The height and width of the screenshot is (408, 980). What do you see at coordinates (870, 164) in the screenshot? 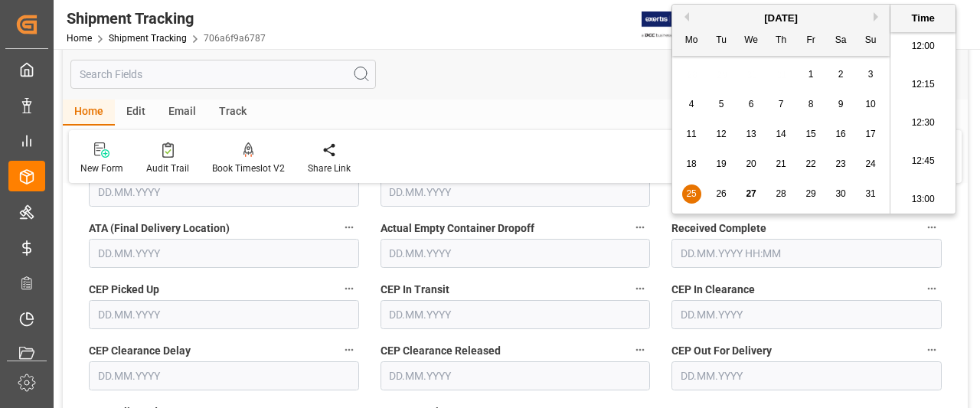
I see `div: Choose Sunday, August 24th, 2025` at bounding box center [870, 164].